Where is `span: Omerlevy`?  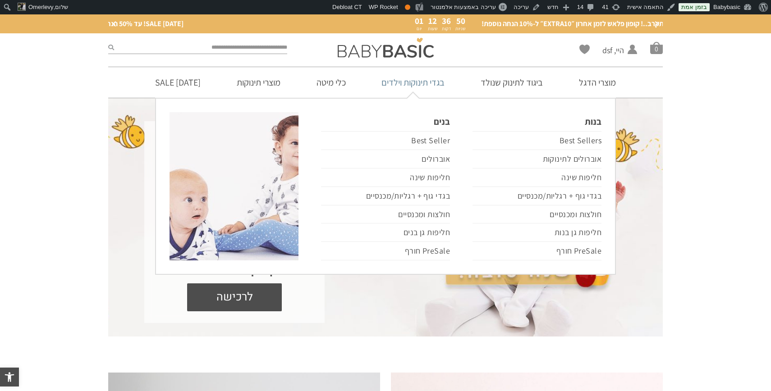 span: Omerlevy is located at coordinates (41, 7).